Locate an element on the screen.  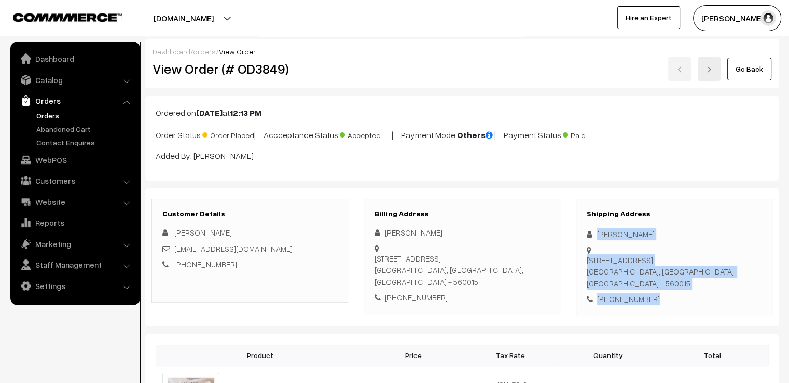
a: COMMMERCE is located at coordinates (58, 17).